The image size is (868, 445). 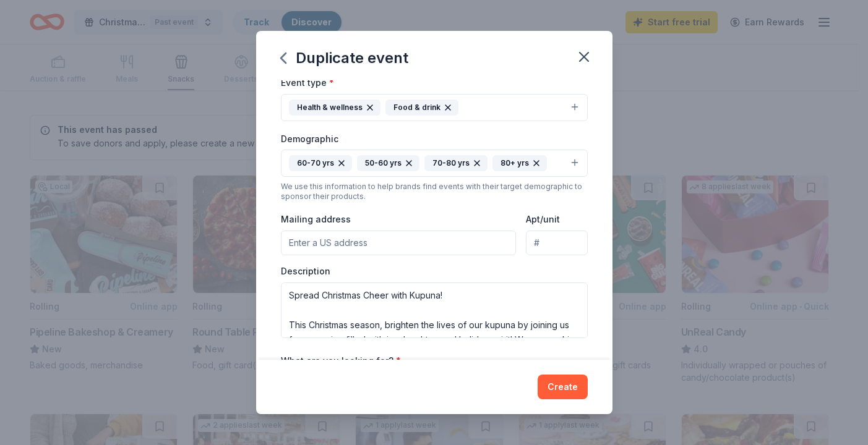 I want to click on label: Apt/unit, so click(x=542, y=220).